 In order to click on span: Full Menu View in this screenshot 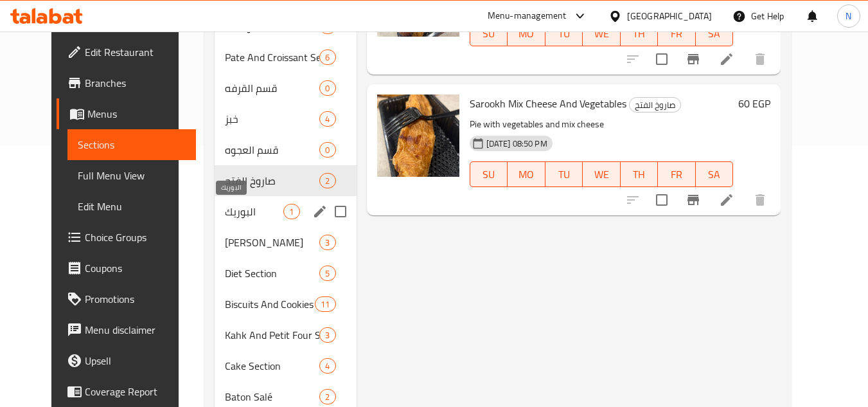, I will do `click(132, 175)`.